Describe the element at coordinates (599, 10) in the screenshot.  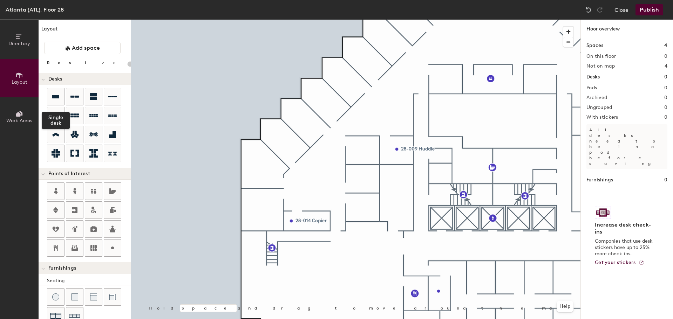
I see `img: Redo` at that location.